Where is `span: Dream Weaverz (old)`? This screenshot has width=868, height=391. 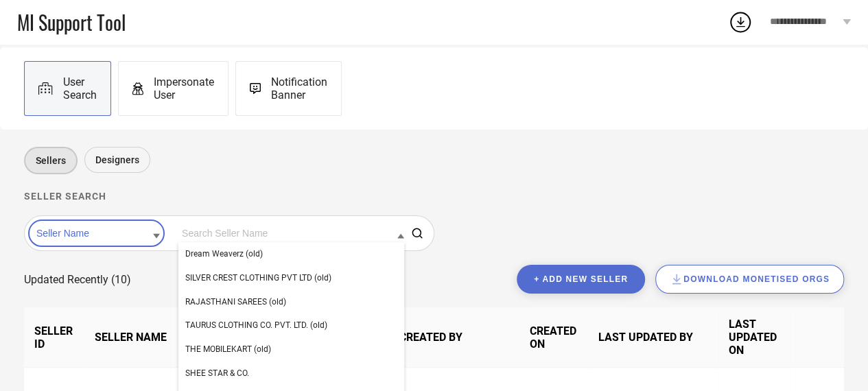
span: Dream Weaverz (old) is located at coordinates (224, 254).